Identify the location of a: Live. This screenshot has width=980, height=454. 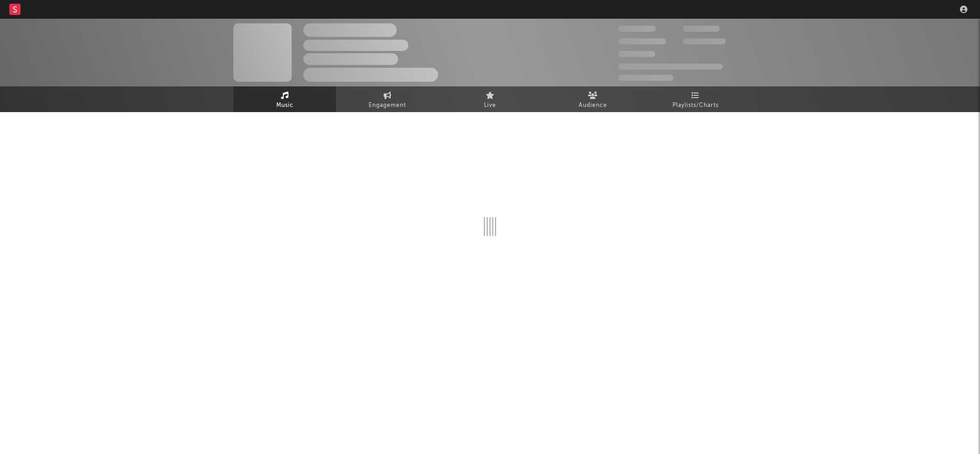
(490, 99).